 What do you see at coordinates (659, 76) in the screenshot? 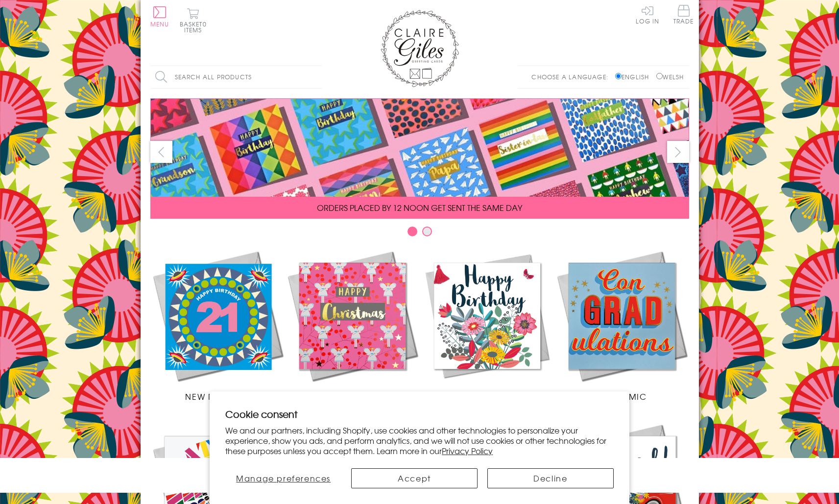
I see `input: Welsh` at bounding box center [659, 76].